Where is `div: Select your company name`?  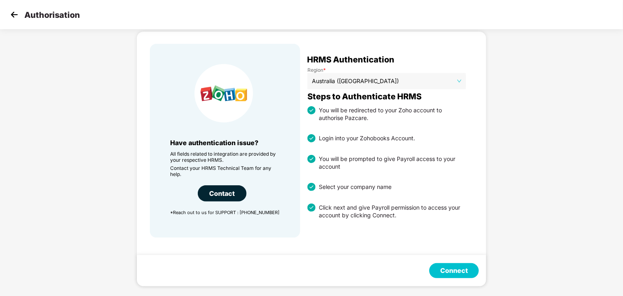
div: Select your company name is located at coordinates (353, 187).